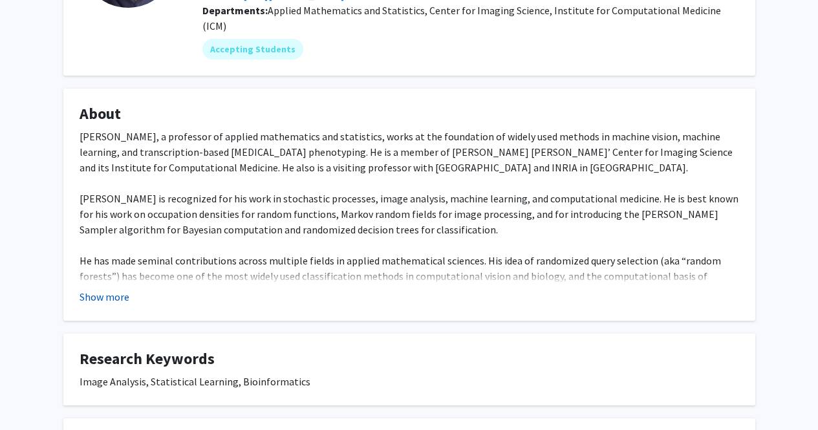 The image size is (818, 430). What do you see at coordinates (462, 18) in the screenshot?
I see `span: Applied Mathematics and Statistics, Center for Imaging Science, Institute for Computational Medic...` at bounding box center [462, 18].